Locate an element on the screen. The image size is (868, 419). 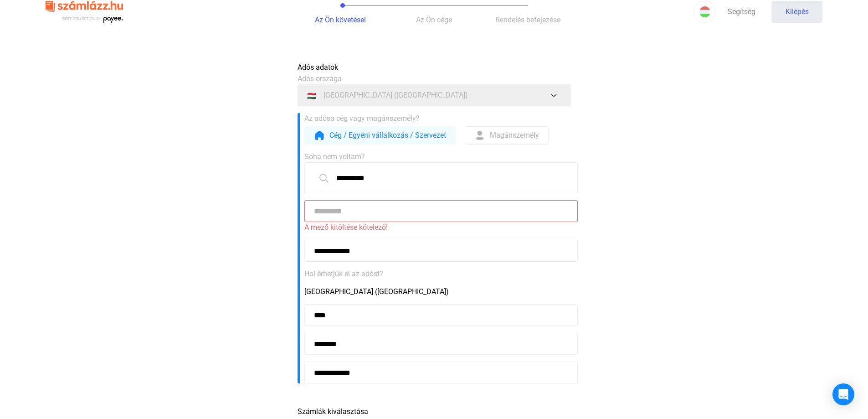
button: HU is located at coordinates (705, 12).